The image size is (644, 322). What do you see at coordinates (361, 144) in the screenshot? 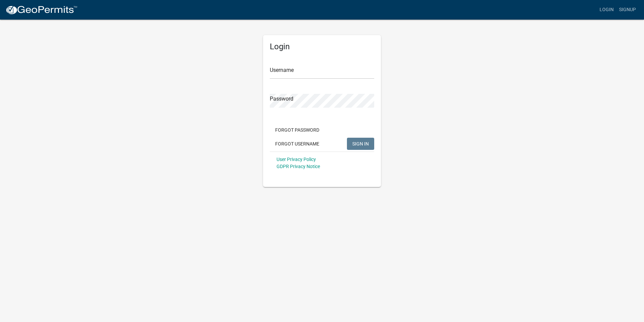
I see `button: SIGN IN` at bounding box center [361, 144].